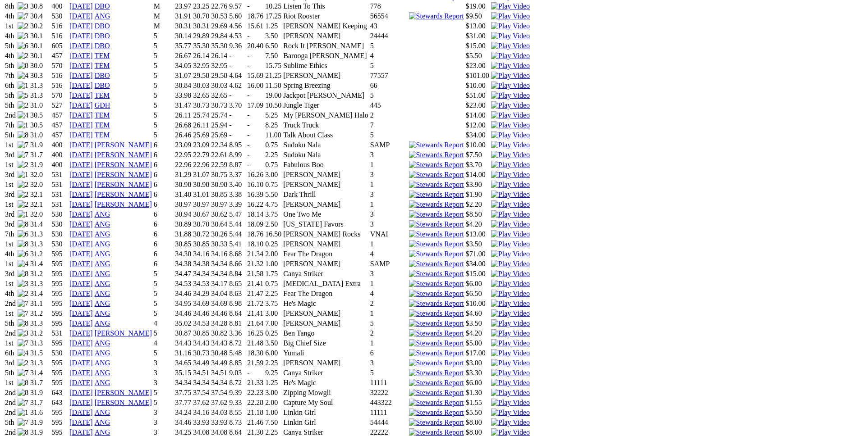 The height and width of the screenshot is (436, 859). I want to click on td: $19.00, so click(477, 6).